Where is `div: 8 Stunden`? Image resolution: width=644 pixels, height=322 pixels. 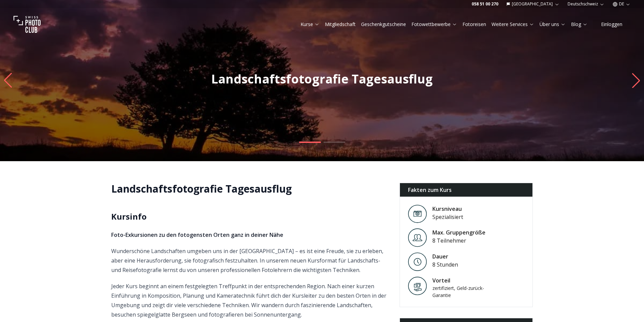
div: 8 Stunden is located at coordinates (445, 264).